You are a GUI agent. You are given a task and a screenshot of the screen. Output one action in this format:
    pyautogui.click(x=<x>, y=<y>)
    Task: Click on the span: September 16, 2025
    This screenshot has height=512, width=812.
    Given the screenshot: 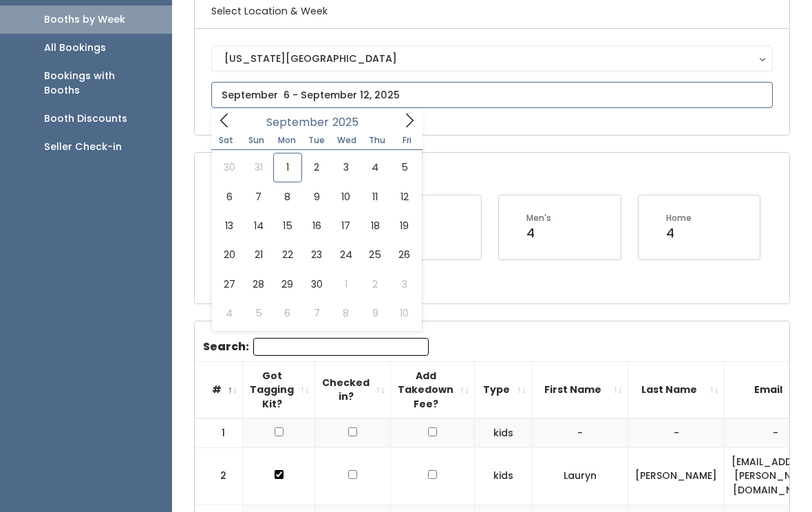 What is the action you would take?
    pyautogui.click(x=317, y=226)
    